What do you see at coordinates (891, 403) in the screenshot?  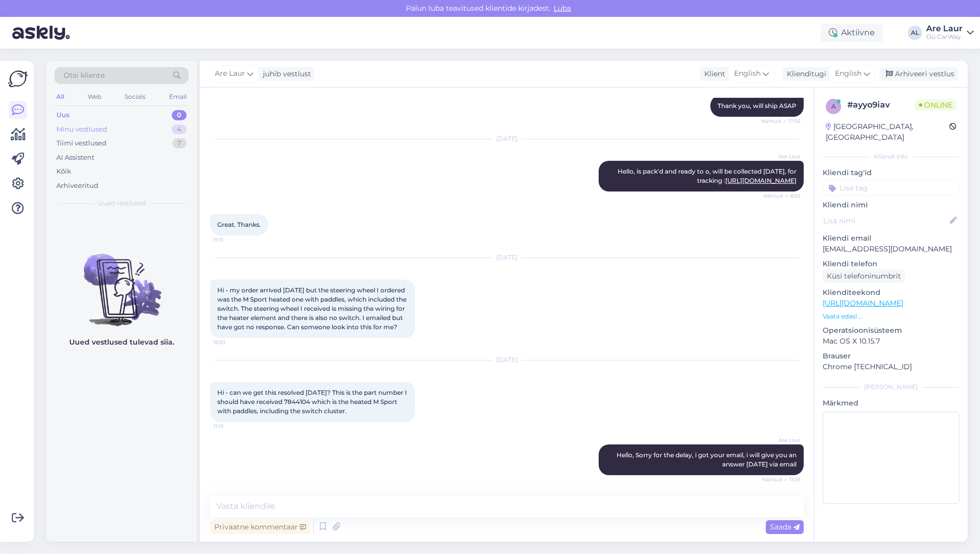 I see `p: Märkmed` at bounding box center [891, 403].